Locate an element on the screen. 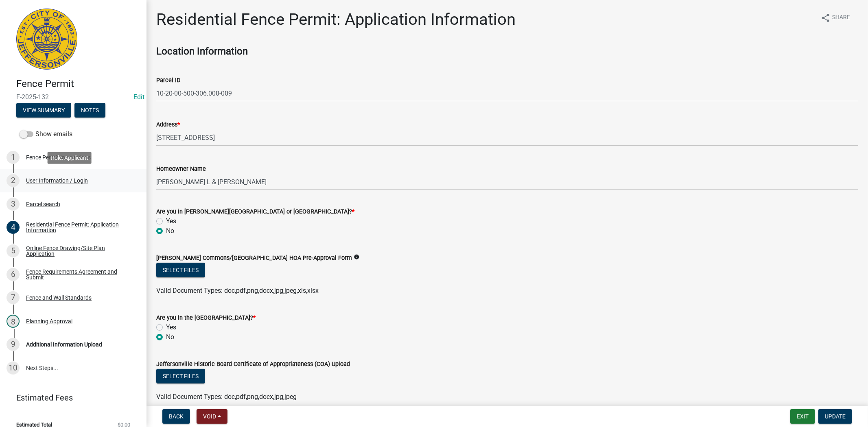 Image resolution: width=868 pixels, height=427 pixels. button: Void is located at coordinates (212, 417).